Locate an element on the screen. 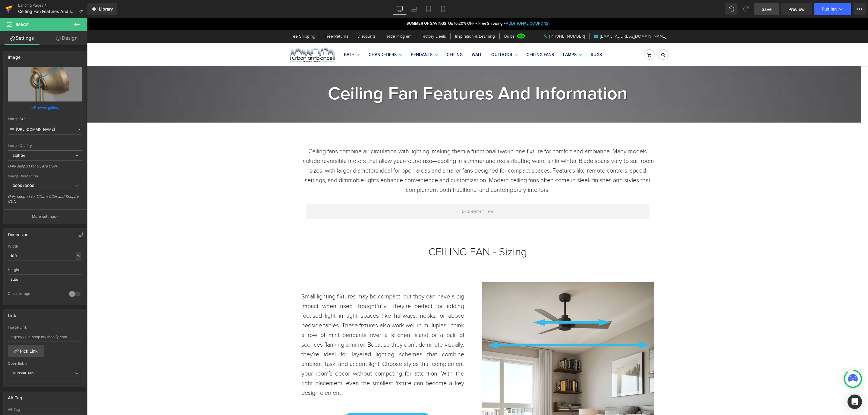  div: Image Link is located at coordinates (45, 327).